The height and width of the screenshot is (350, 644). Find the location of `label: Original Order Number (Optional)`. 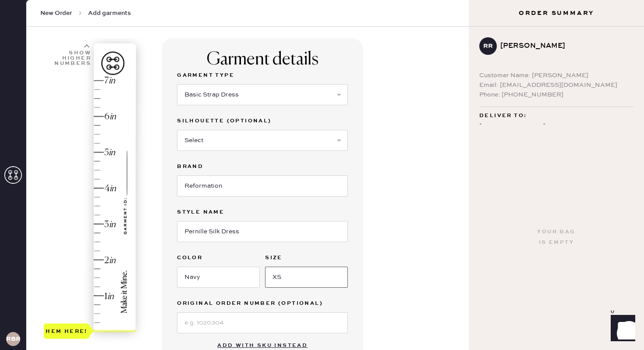

label: Original Order Number (Optional) is located at coordinates (263, 304).